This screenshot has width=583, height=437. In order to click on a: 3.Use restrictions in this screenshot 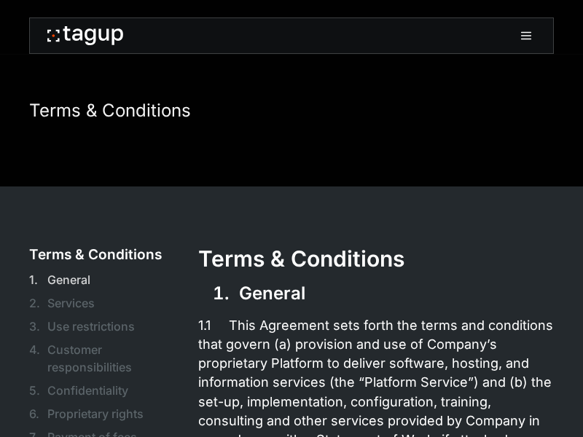, I will do `click(102, 326)`.